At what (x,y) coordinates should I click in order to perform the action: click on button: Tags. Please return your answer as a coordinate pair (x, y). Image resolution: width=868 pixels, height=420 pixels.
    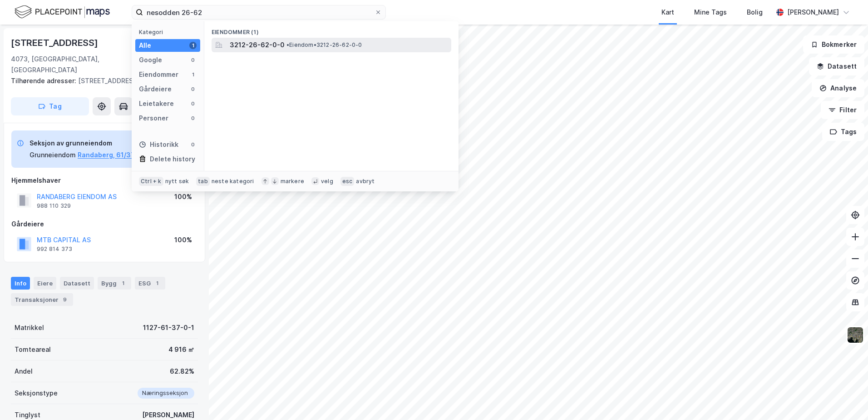
    Looking at the image, I should click on (843, 132).